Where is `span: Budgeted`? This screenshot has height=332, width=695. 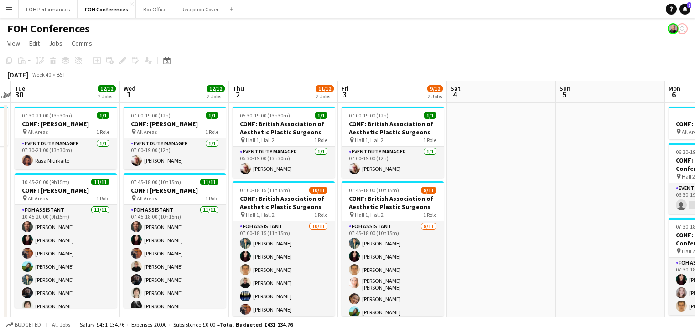 span: Budgeted is located at coordinates (28, 325).